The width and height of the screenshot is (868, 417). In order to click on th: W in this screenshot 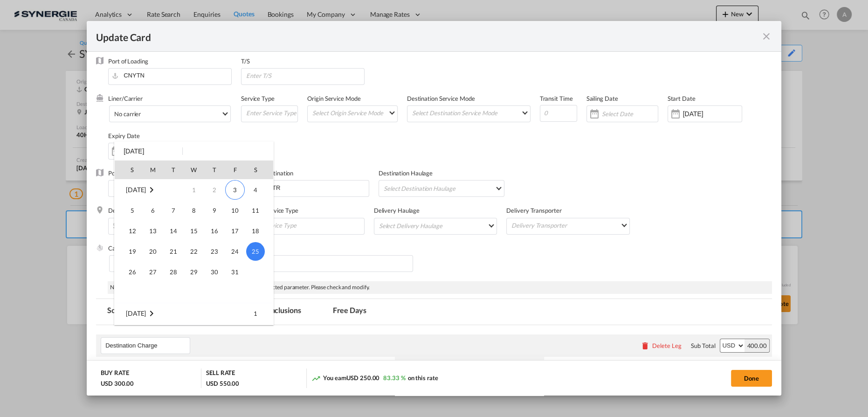, I will do `click(194, 170)`.